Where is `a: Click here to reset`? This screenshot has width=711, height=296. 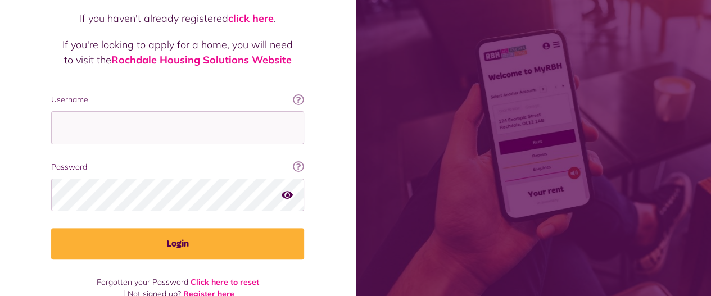 a: Click here to reset is located at coordinates (225, 282).